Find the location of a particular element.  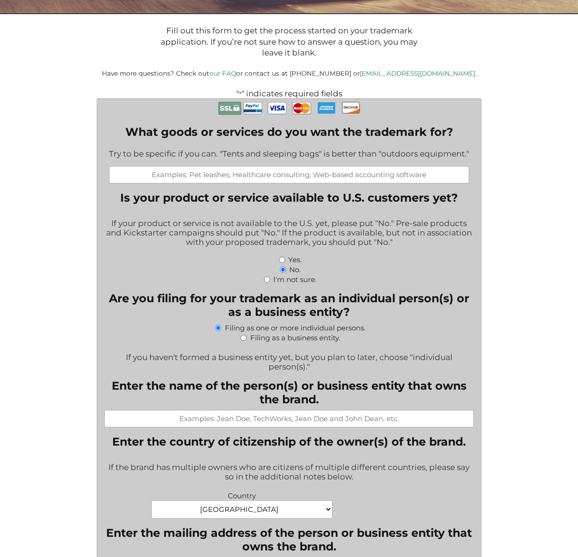

label: Filing as a business entity. is located at coordinates (295, 337).